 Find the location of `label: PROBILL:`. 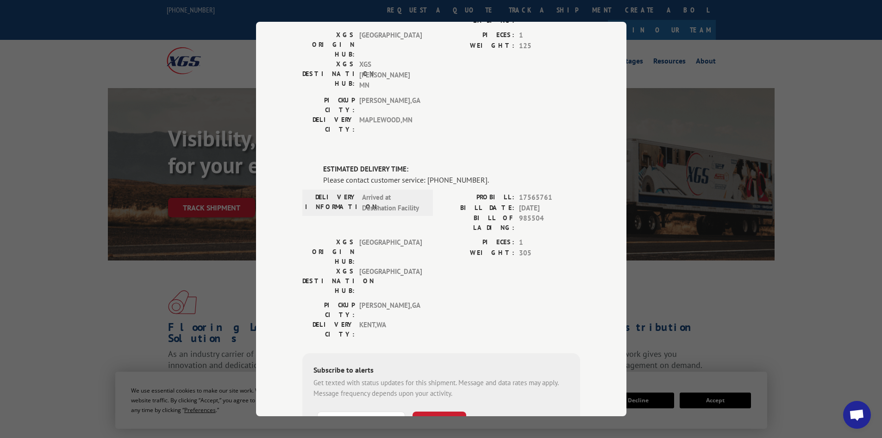

label: PROBILL: is located at coordinates (478, 197).